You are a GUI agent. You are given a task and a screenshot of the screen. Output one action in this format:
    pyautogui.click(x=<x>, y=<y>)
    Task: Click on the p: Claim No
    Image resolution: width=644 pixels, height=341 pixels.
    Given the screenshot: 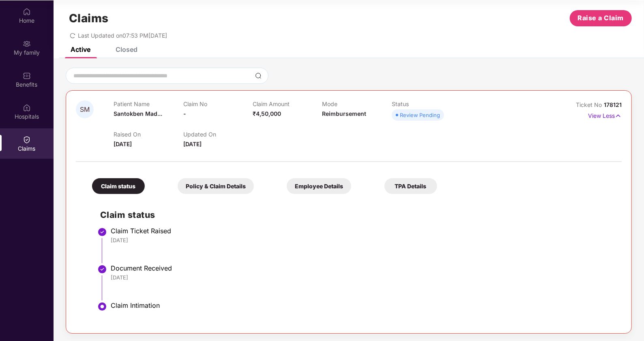 What is the action you would take?
    pyautogui.click(x=218, y=104)
    